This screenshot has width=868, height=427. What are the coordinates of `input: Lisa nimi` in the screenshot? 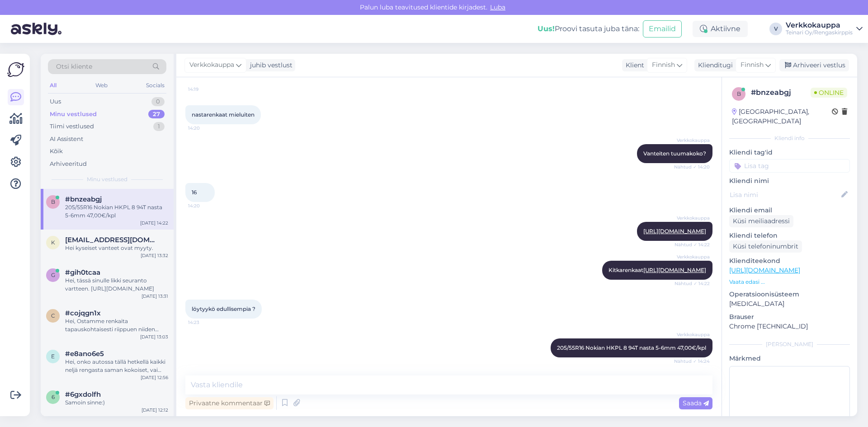 It's located at (785, 195).